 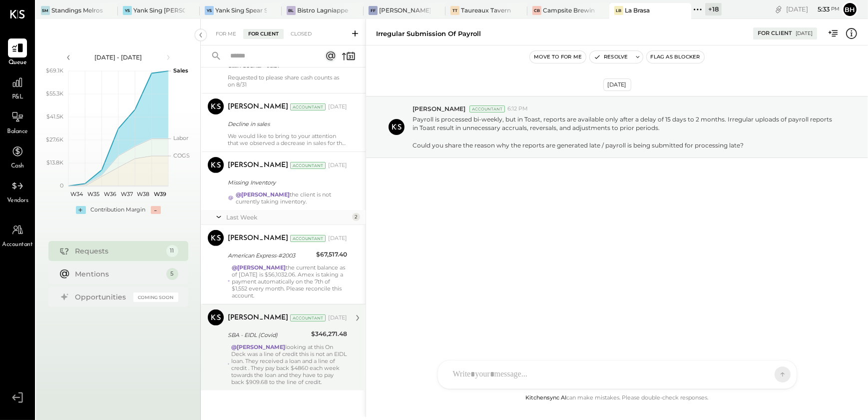 I want to click on div: + 18, so click(x=713, y=9).